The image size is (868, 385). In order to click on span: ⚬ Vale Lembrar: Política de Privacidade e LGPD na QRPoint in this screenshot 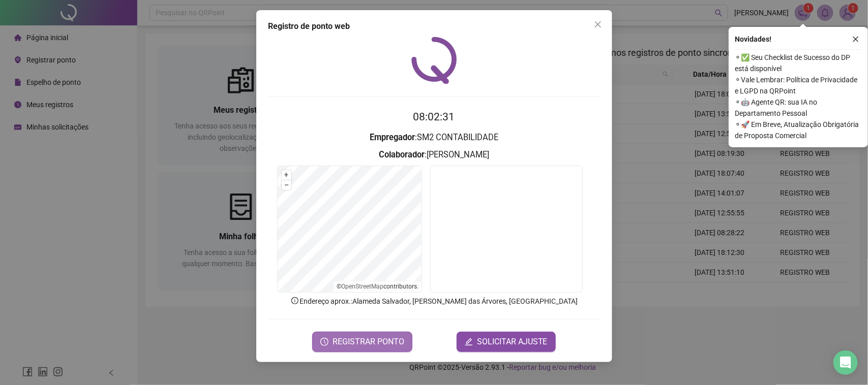, I will do `click(798, 85)`.